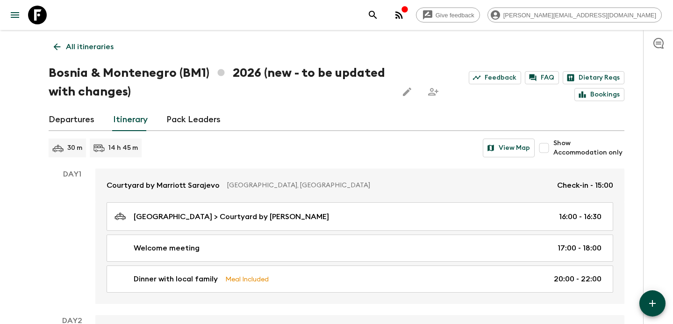 This screenshot has width=673, height=324. I want to click on span: Give feedback, so click(455, 15).